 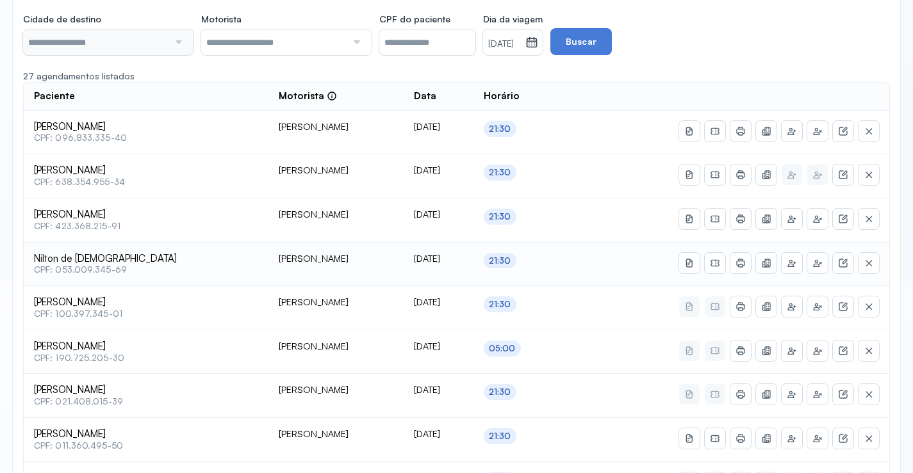 I want to click on span: CPF: 011.360.495-50, so click(x=146, y=446).